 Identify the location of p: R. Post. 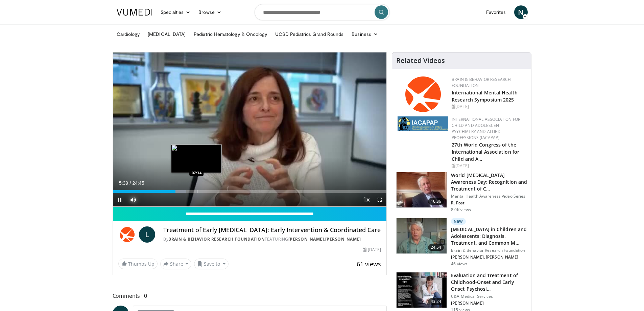
(489, 203).